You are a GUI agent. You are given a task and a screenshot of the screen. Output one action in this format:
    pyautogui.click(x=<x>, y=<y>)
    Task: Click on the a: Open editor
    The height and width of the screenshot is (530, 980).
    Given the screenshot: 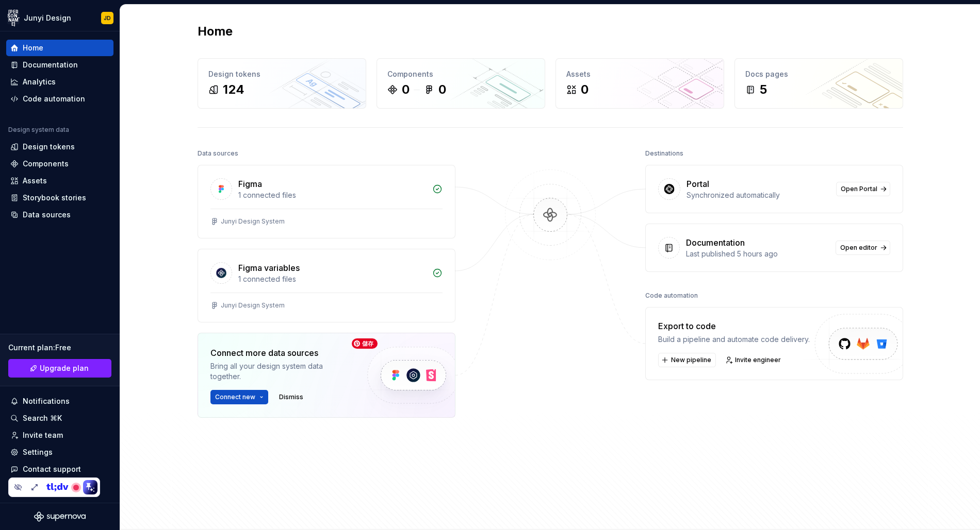 What is the action you would take?
    pyautogui.click(x=862, y=248)
    